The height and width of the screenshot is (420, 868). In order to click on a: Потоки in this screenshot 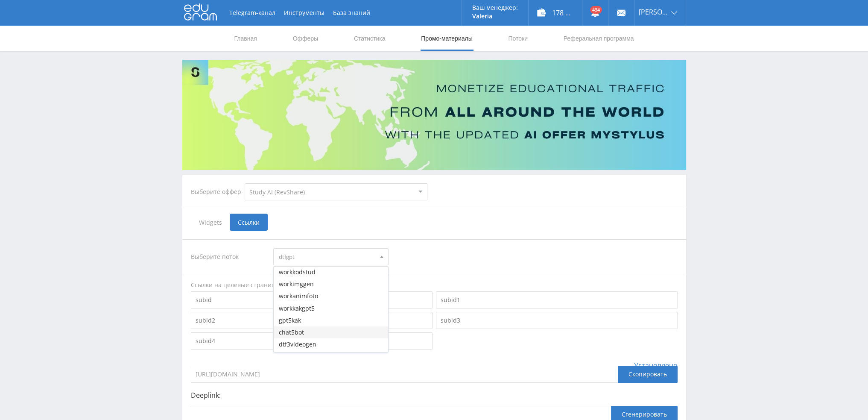, I will do `click(518, 38)`.